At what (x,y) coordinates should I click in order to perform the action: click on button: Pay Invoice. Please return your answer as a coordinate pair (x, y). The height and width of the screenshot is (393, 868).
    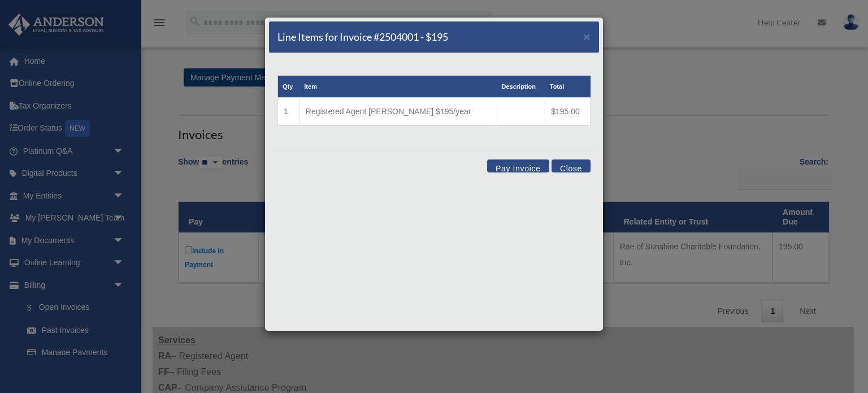
    Looking at the image, I should click on (518, 165).